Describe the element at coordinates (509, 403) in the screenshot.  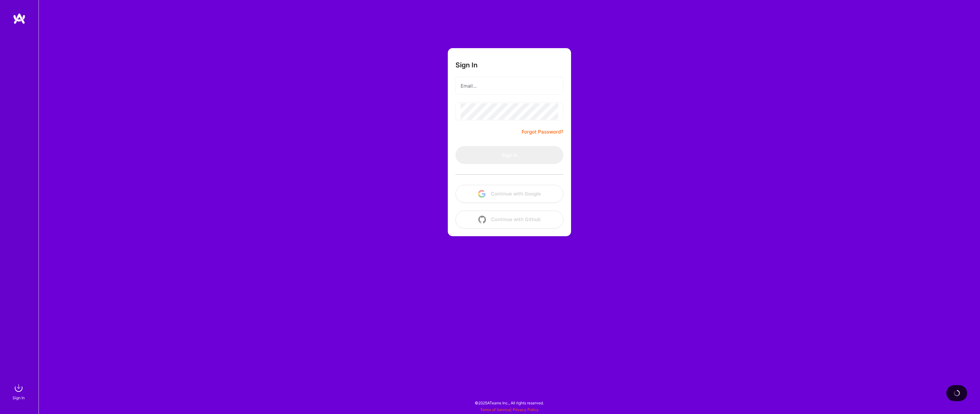
I see `div: © 2025 ATeams Inc., All rights reserved.` at that location.